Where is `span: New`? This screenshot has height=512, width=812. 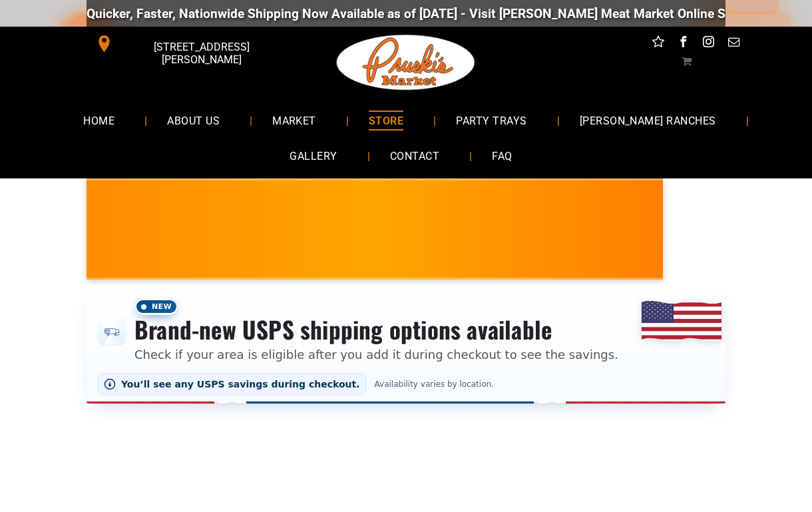 span: New is located at coordinates (156, 306).